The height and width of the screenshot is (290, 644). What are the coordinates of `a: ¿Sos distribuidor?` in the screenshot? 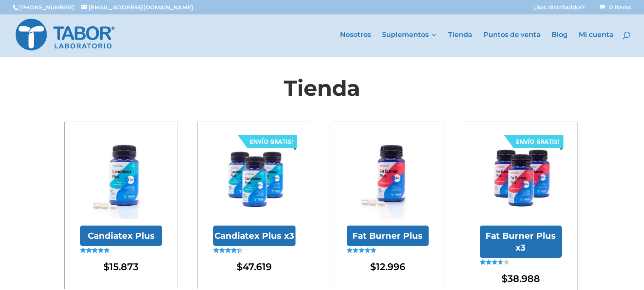 It's located at (559, 9).